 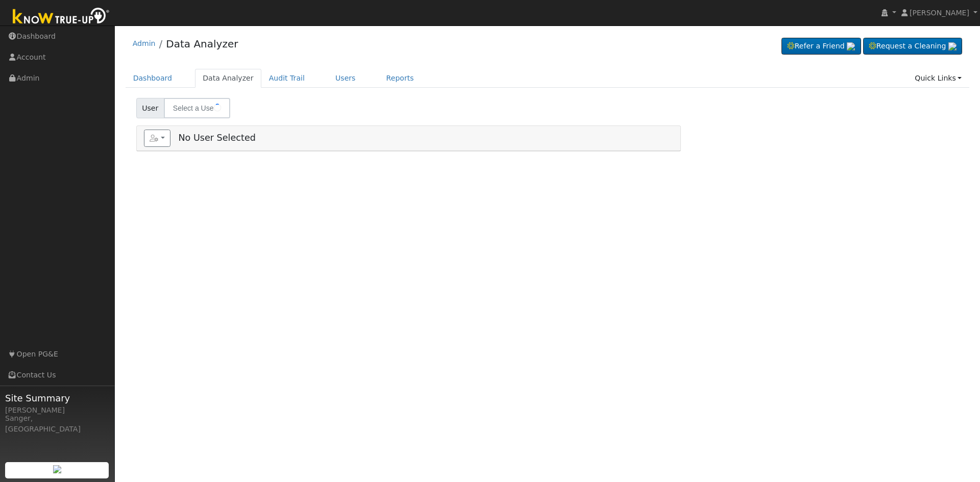 I want to click on input: Select a User, so click(x=197, y=108).